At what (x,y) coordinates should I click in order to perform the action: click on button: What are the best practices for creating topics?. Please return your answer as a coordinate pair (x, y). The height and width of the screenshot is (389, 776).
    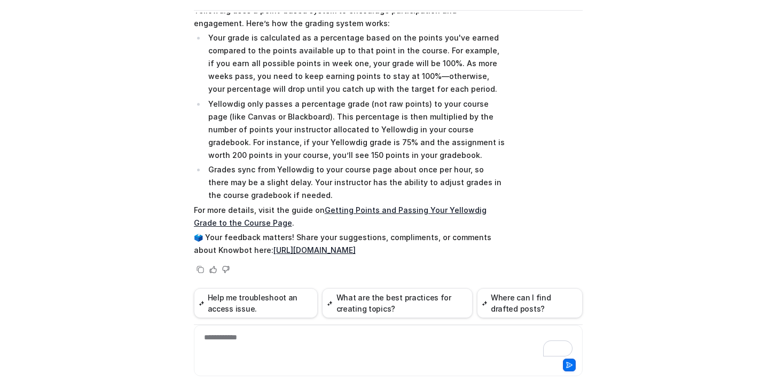
    Looking at the image, I should click on (397, 303).